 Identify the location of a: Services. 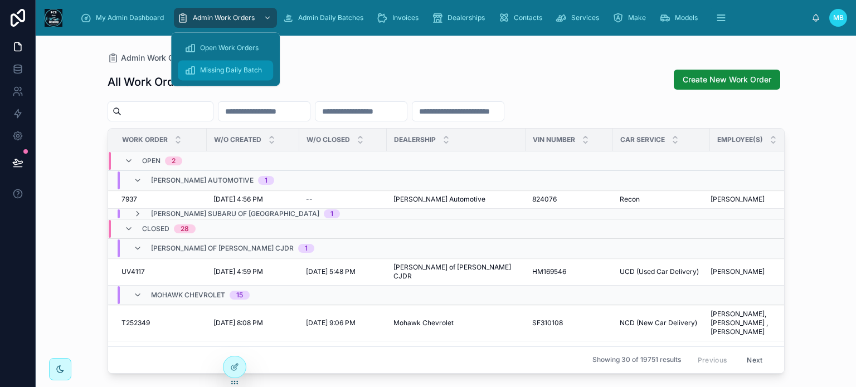
(579, 18).